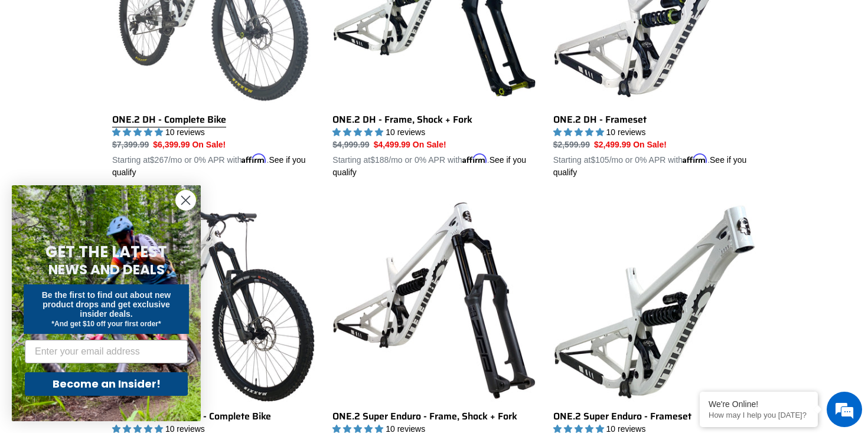 The width and height of the screenshot is (868, 433). What do you see at coordinates (106, 252) in the screenshot?
I see `span: GET THE LATEST` at bounding box center [106, 252].